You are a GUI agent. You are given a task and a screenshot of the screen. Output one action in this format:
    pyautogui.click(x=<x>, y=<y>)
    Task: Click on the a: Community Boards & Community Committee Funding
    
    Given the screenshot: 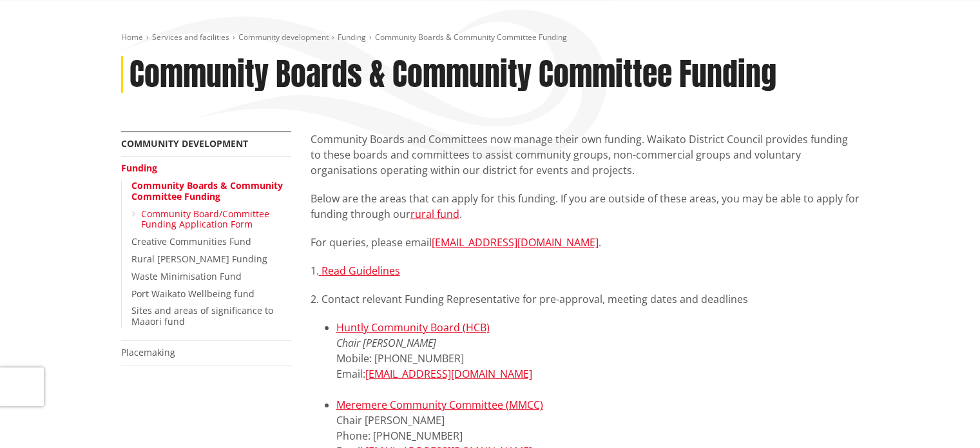 What is the action you would take?
    pyautogui.click(x=207, y=191)
    